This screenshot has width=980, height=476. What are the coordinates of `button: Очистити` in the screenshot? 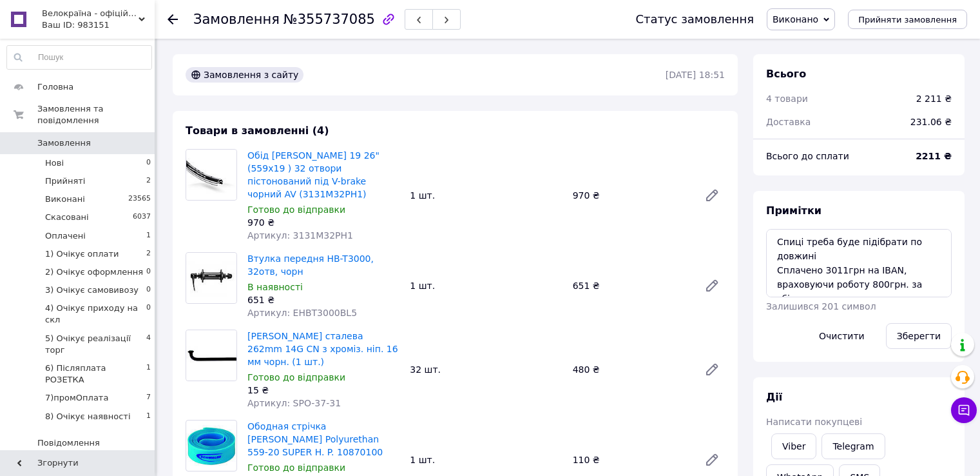 It's located at (842, 336).